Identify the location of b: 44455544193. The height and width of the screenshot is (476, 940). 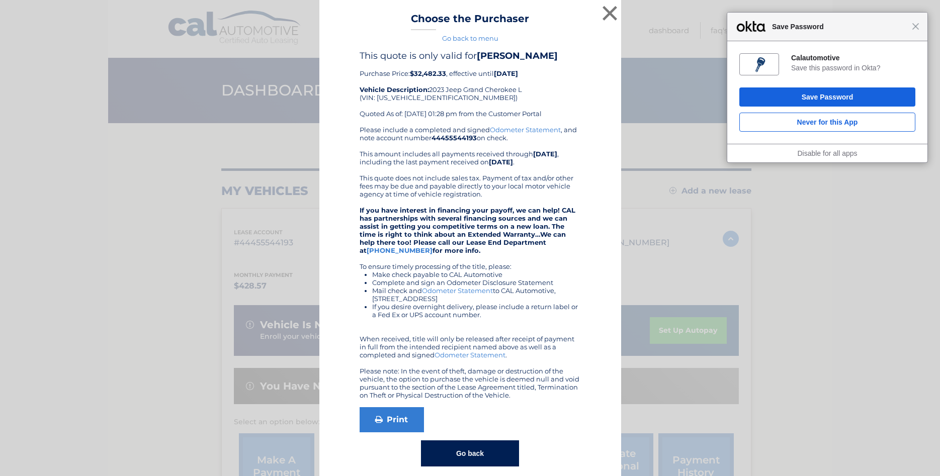
(454, 138).